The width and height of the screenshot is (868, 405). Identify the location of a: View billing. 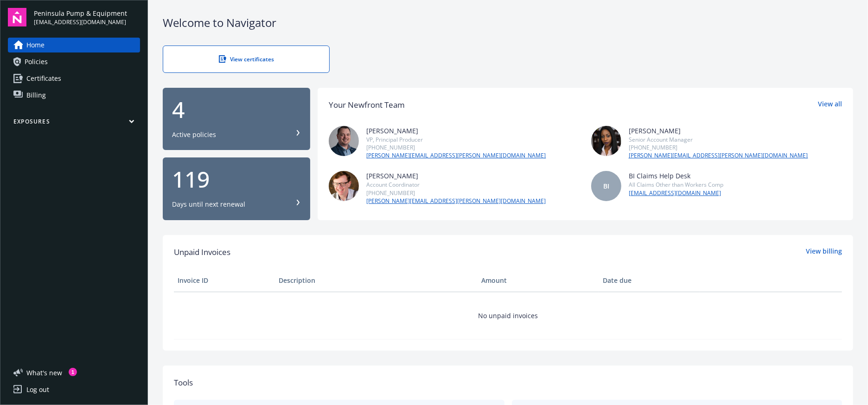
(824, 252).